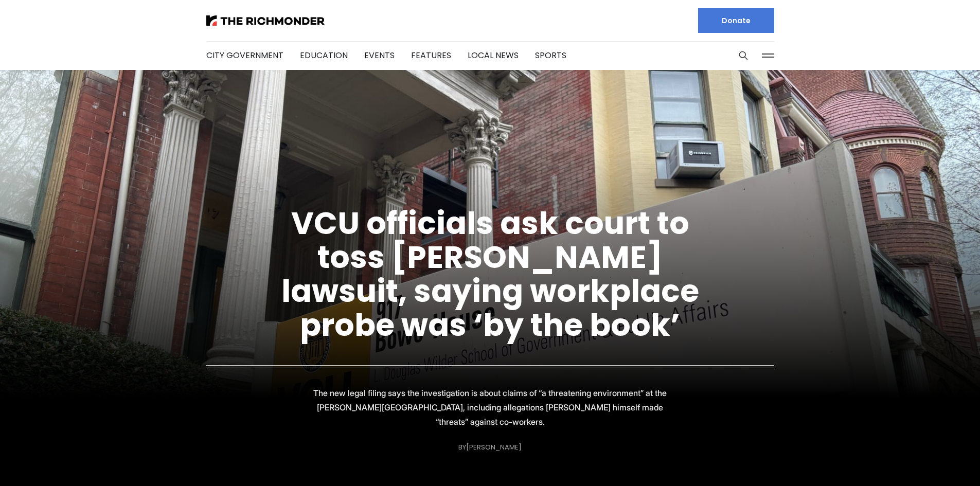  I want to click on img: The Richmonder, so click(266, 20).